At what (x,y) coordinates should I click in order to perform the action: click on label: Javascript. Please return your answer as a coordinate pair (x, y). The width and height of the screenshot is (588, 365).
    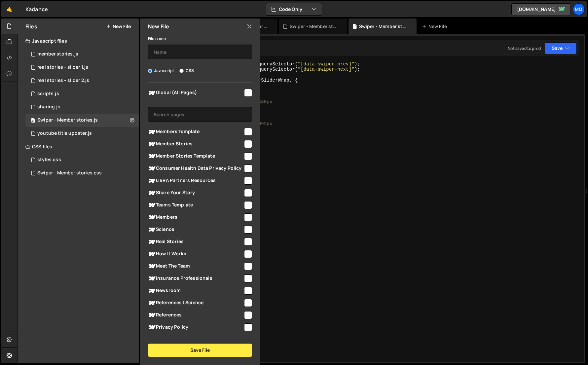
    Looking at the image, I should click on (161, 71).